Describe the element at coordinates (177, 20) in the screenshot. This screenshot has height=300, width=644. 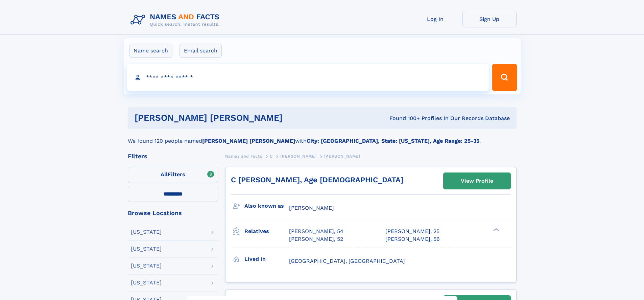
I see `img: Logo Names and Facts` at that location.